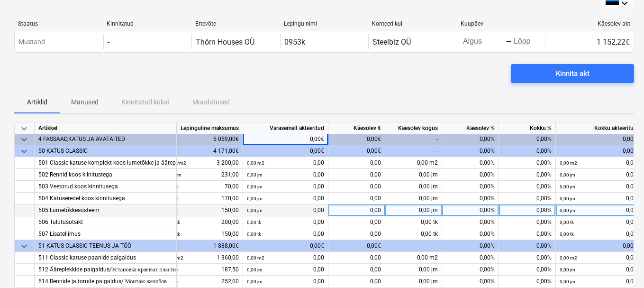  I want to click on div: 6 059,00€, so click(191, 139).